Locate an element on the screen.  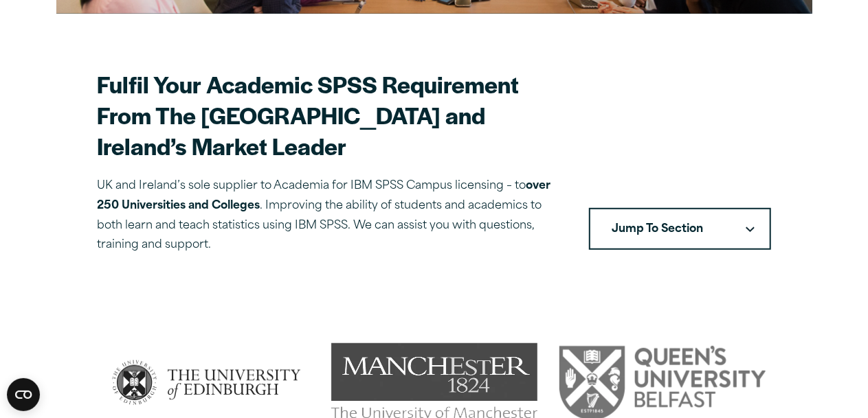
strong: over 250 Universities and Colleges is located at coordinates (325, 196).